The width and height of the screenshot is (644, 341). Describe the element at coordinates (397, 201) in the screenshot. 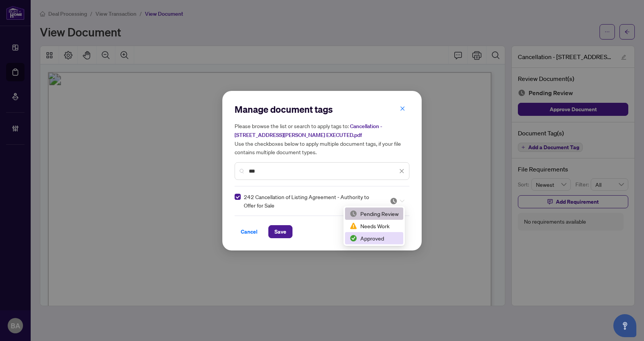

I see `span: Pending Review` at that location.